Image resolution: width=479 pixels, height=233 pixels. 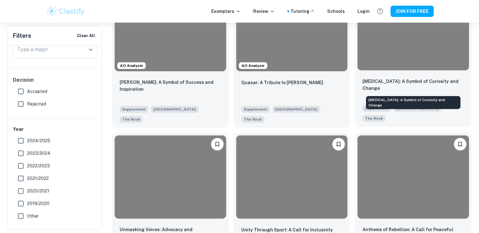 What do you see at coordinates (336, 11) in the screenshot?
I see `div: Schools` at bounding box center [336, 11].